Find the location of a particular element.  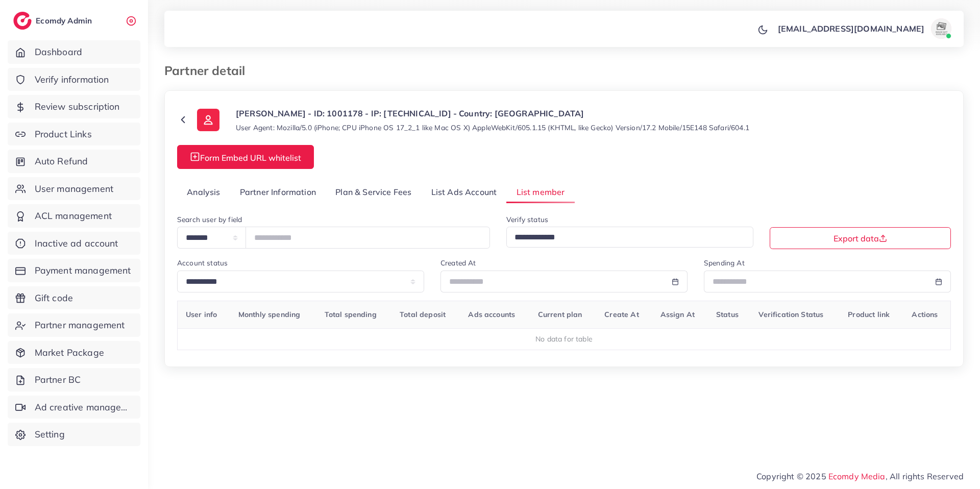

span: Assign At is located at coordinates (678, 315).